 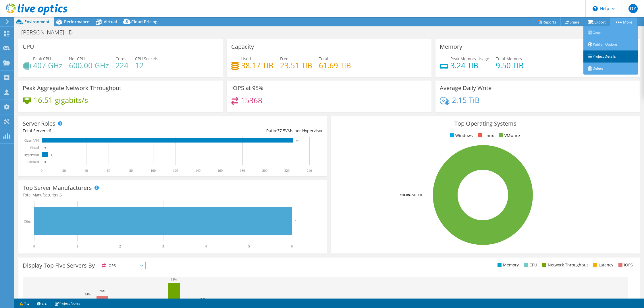 What do you see at coordinates (34, 148) in the screenshot?
I see `text: Virtual` at bounding box center [34, 148].